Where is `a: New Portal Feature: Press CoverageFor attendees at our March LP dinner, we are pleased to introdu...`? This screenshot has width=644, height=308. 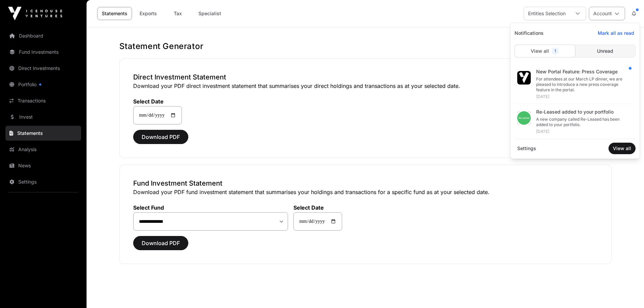
a: New Portal Feature: Press CoverageFor attendees at our March LP dinner, we are pleased to introdu... is located at coordinates (575, 84).